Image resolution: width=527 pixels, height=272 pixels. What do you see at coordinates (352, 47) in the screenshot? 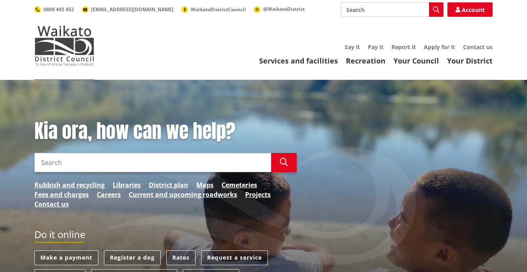
I see `a: Say it` at bounding box center [352, 47].